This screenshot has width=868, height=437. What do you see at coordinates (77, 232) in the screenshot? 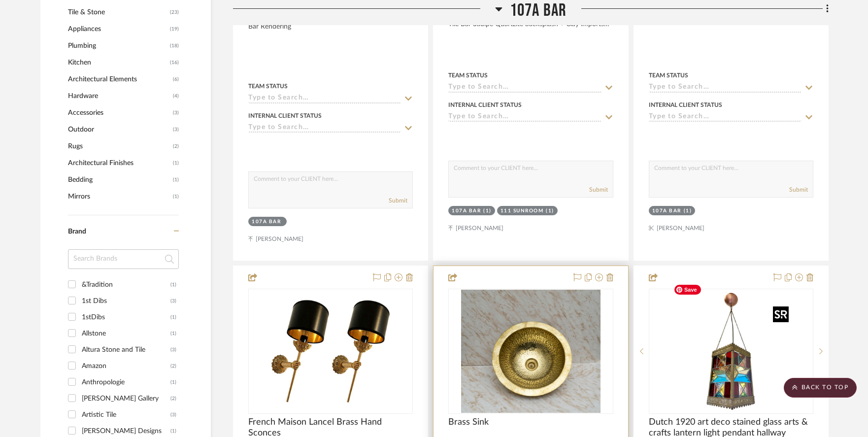
I see `span: Brand` at bounding box center [77, 232].